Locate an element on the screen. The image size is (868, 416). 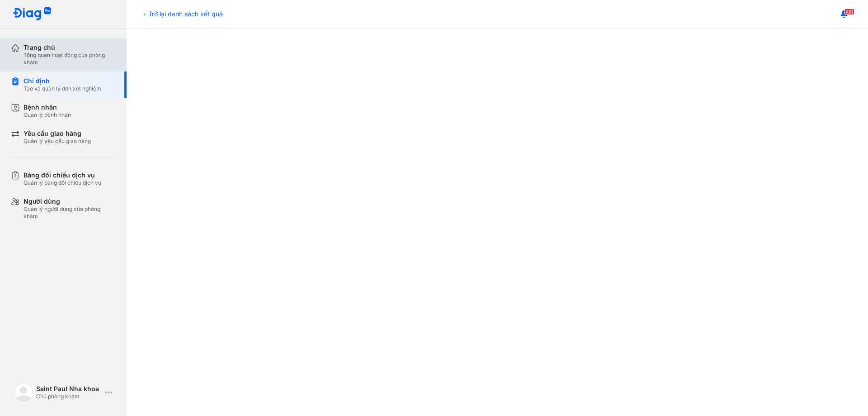
div: Người dùng is located at coordinates (70, 201).